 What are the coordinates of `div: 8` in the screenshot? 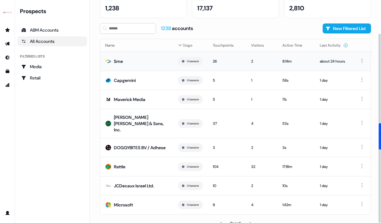 It's located at (227, 205).